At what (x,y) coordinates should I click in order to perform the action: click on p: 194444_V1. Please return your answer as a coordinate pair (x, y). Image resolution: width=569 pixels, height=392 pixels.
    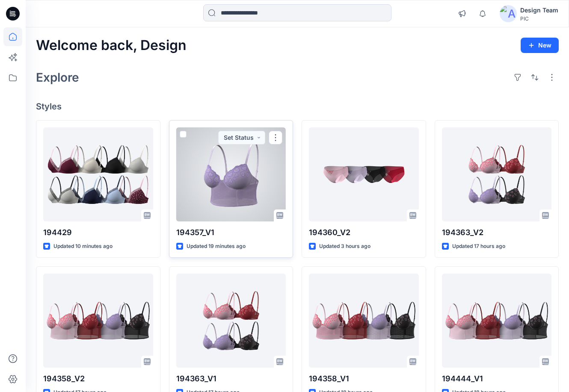
    Looking at the image, I should click on (497, 379).